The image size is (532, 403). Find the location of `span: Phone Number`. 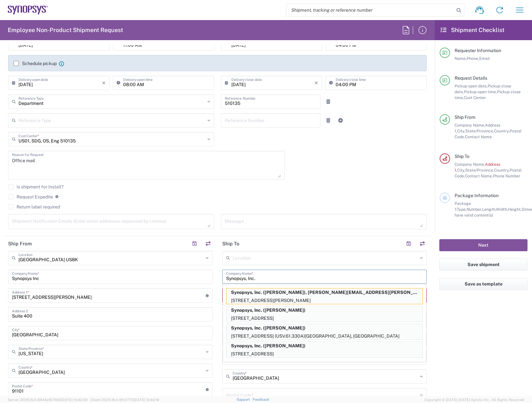

span: Phone Number is located at coordinates (506, 176).